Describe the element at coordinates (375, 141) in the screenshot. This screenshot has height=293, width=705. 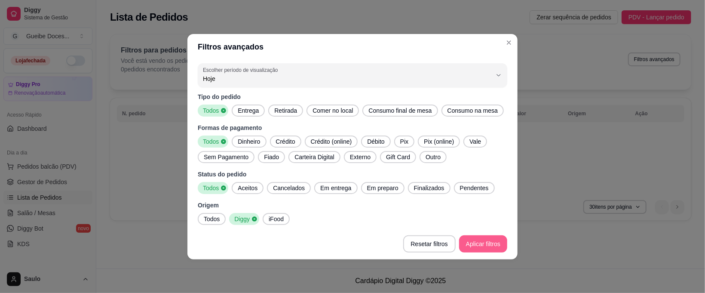
I see `button: Débito` at that location.